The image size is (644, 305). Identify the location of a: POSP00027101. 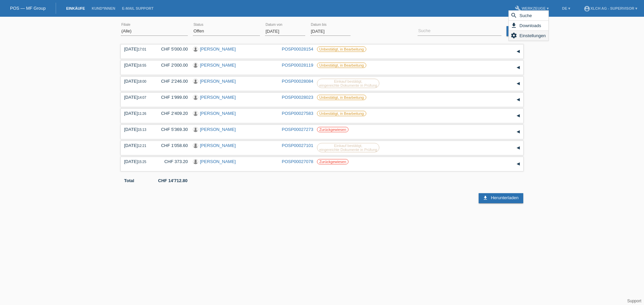
(298, 145).